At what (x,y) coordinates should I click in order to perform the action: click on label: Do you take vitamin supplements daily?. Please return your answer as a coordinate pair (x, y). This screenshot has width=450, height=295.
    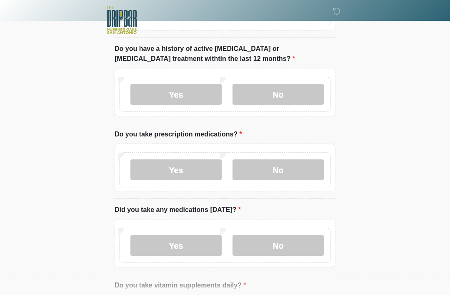
    Looking at the image, I should click on (180, 285).